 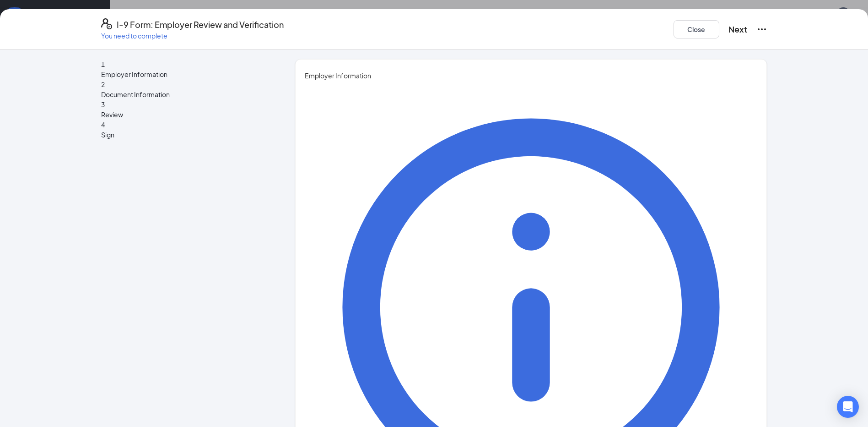 I want to click on span: 1, so click(x=103, y=64).